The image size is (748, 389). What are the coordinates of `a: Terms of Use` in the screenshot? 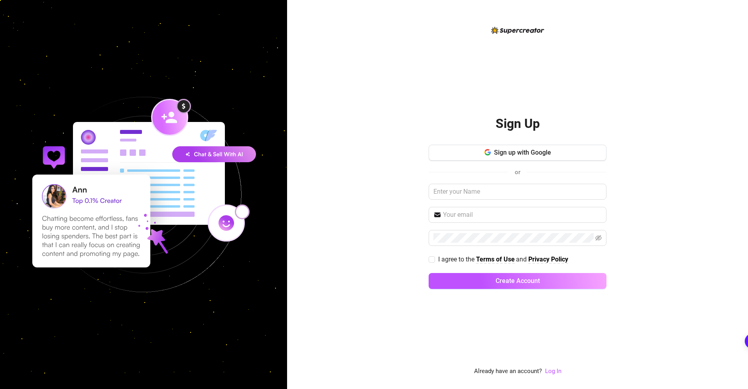 It's located at (495, 259).